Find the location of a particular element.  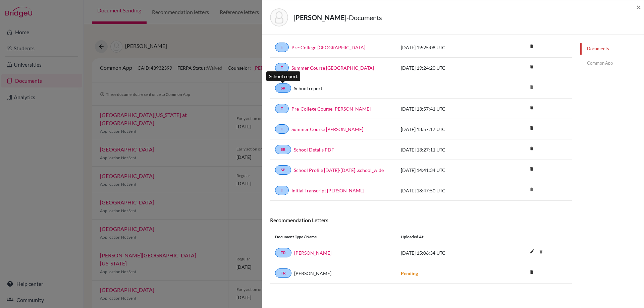

div: School report is located at coordinates (283, 76).